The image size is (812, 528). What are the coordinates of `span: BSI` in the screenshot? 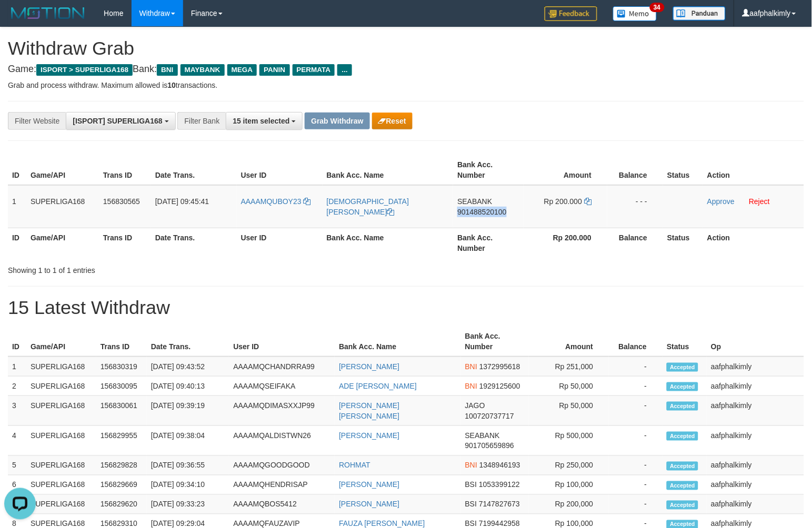 It's located at (471, 485).